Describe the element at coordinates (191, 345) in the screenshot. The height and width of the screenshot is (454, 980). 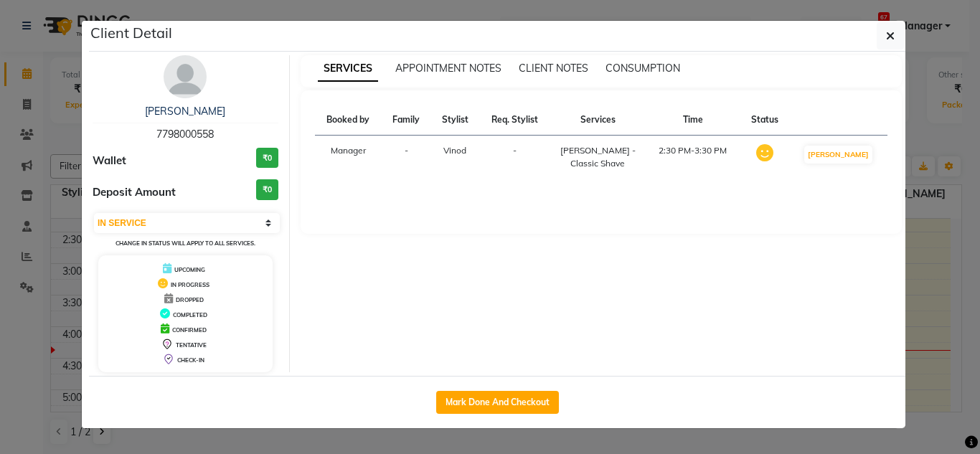
I see `span: TENTATIVE` at that location.